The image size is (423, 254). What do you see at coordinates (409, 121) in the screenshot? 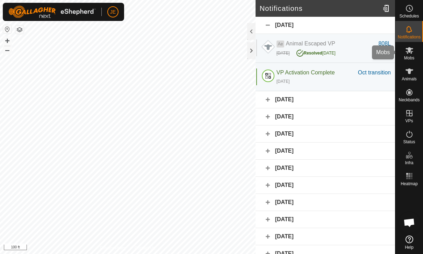
I see `span: VPs` at bounding box center [409, 121].